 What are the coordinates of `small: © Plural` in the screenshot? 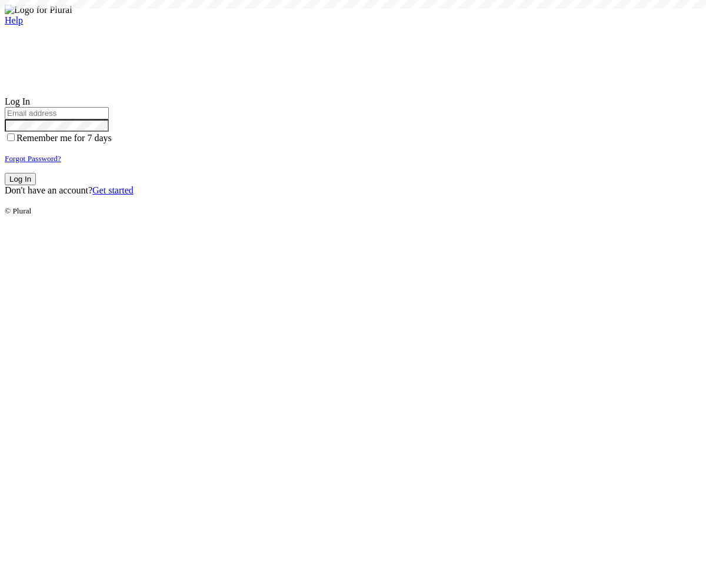 It's located at (18, 210).